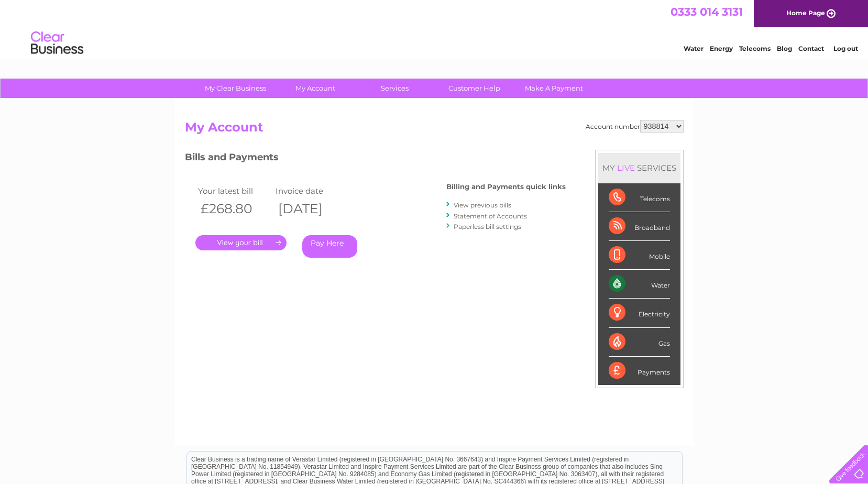 This screenshot has width=868, height=484. What do you see at coordinates (236, 88) in the screenshot?
I see `a: My Clear Business` at bounding box center [236, 88].